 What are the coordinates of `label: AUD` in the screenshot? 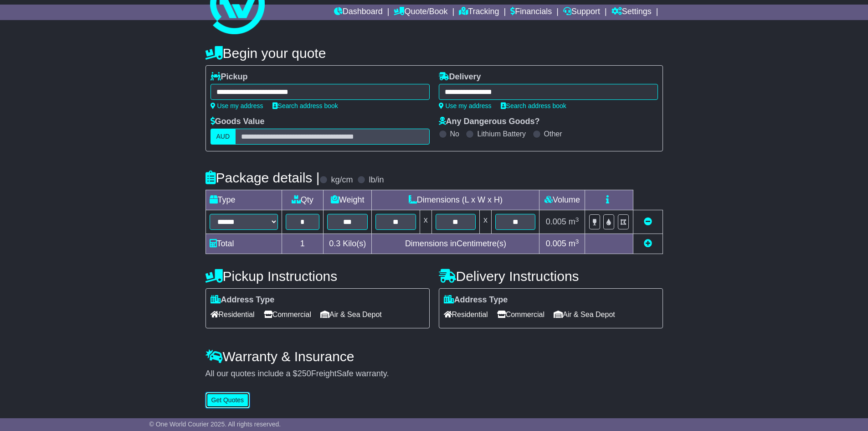 It's located at (223, 136).